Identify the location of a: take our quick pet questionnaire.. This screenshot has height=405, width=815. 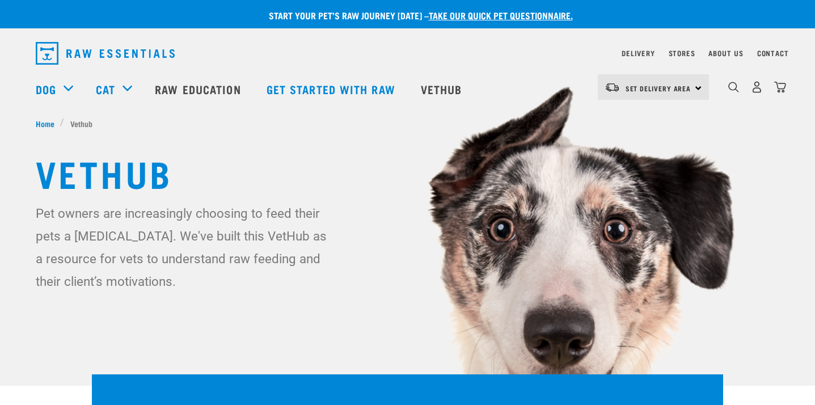
(501, 15).